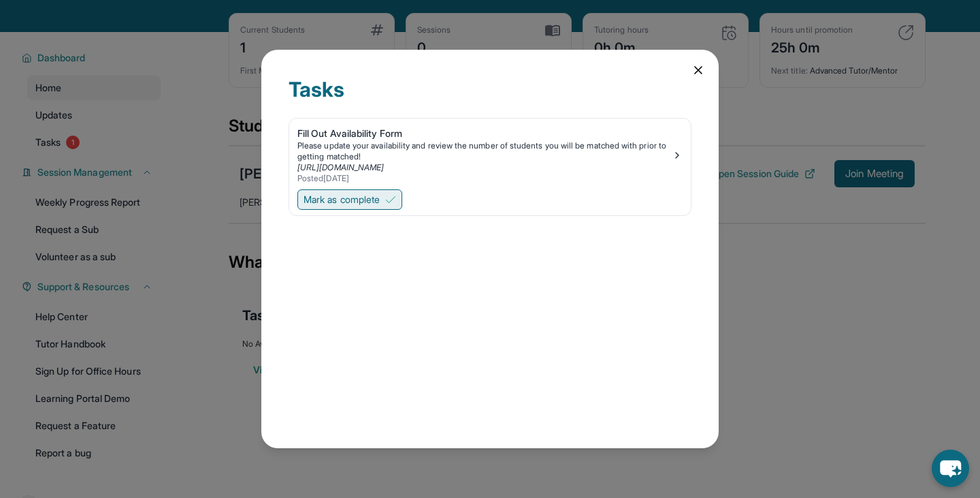  Describe the element at coordinates (950, 468) in the screenshot. I see `button: chat-button` at that location.